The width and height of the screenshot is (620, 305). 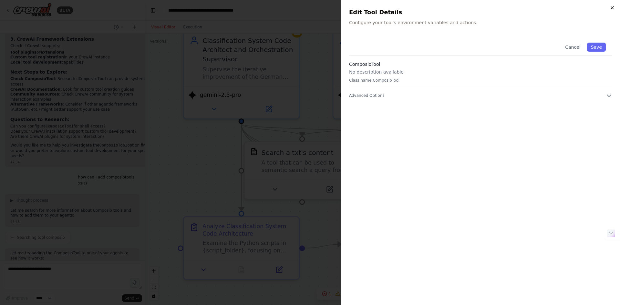 What do you see at coordinates (597, 47) in the screenshot?
I see `button: Save` at bounding box center [597, 47].